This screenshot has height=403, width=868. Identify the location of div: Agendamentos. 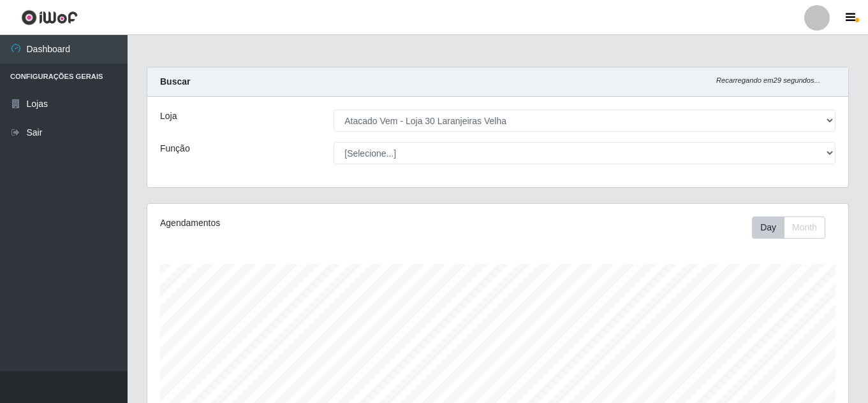
(296, 223).